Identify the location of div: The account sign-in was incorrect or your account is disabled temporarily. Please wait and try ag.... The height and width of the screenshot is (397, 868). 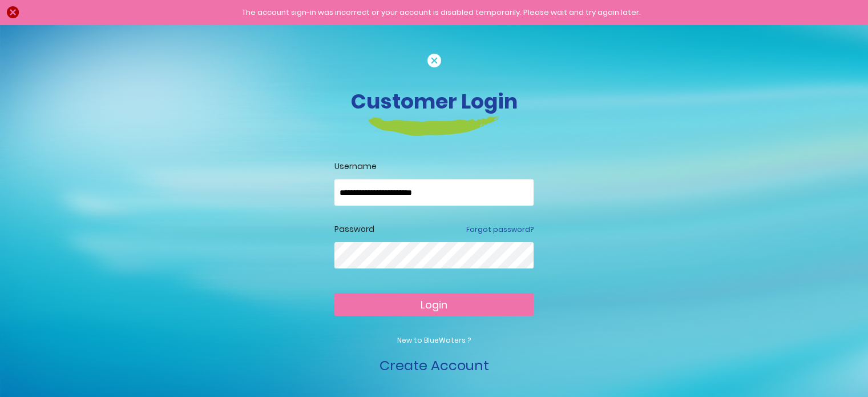
(441, 13).